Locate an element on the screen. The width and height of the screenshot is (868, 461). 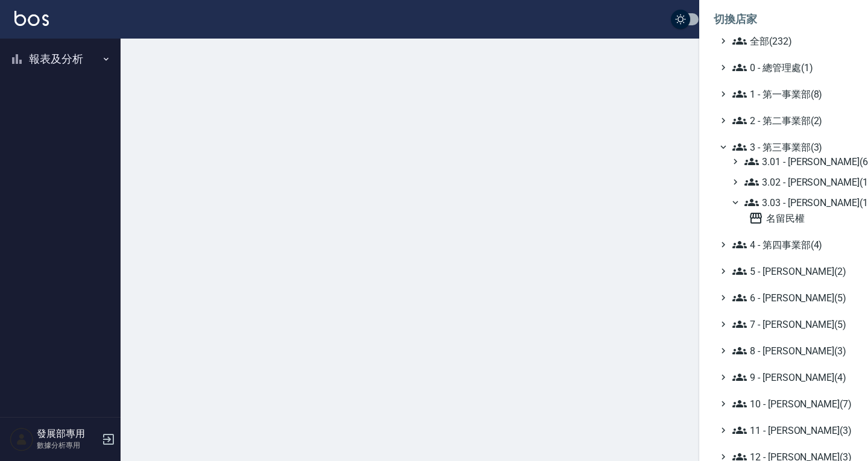
span: 2 - 第二事業部(2) is located at coordinates (790, 120).